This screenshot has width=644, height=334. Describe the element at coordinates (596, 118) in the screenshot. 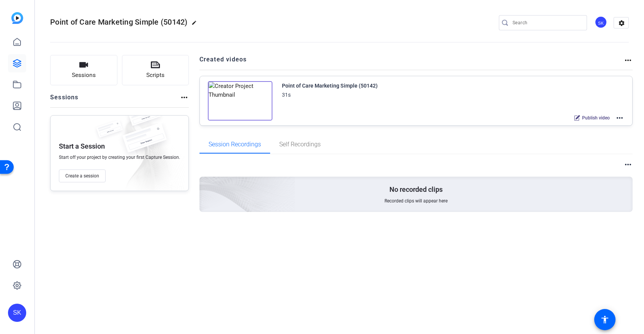

I see `span: Publish video` at that location.